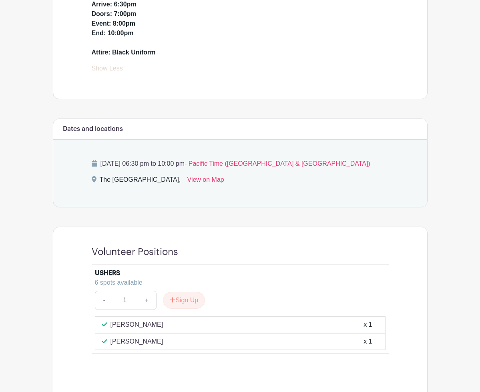 The height and width of the screenshot is (392, 480). What do you see at coordinates (107, 70) in the screenshot?
I see `a: Show Less` at bounding box center [107, 70].